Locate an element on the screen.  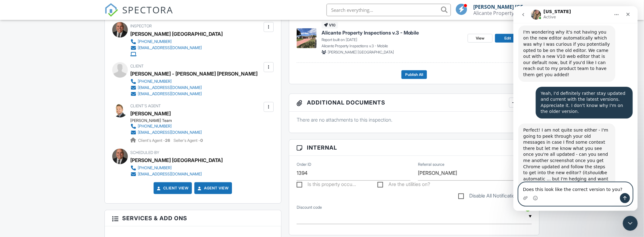
span: Scheduled By is located at coordinates (145, 153).